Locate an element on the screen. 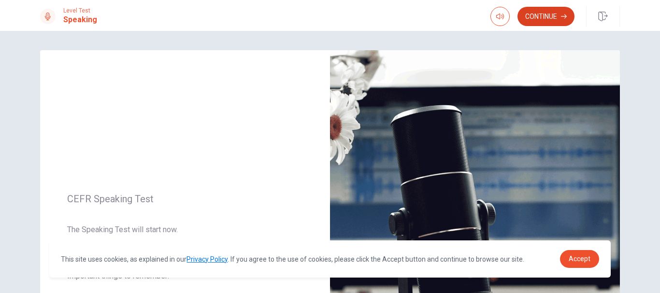 The height and width of the screenshot is (293, 660). span: Accept is located at coordinates (579, 259).